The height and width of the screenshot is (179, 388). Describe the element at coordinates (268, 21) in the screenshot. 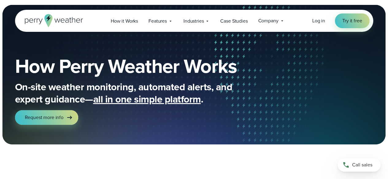

I see `span: Company` at that location.